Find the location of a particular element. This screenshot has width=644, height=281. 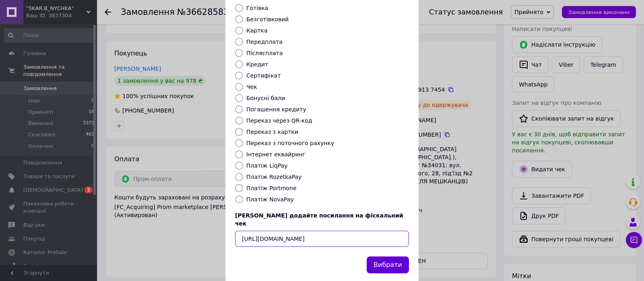

label: Переказ через QR-код is located at coordinates (279, 120).